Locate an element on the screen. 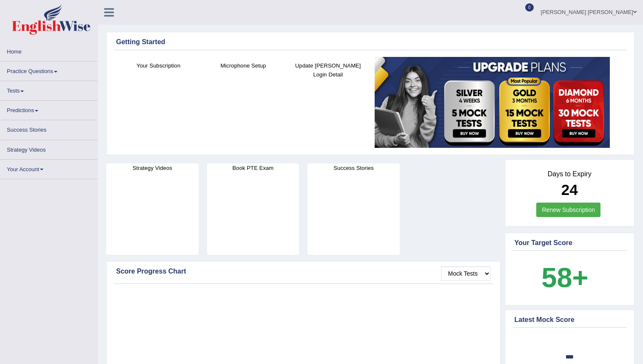  h4: Days to Expiry is located at coordinates (570, 174).